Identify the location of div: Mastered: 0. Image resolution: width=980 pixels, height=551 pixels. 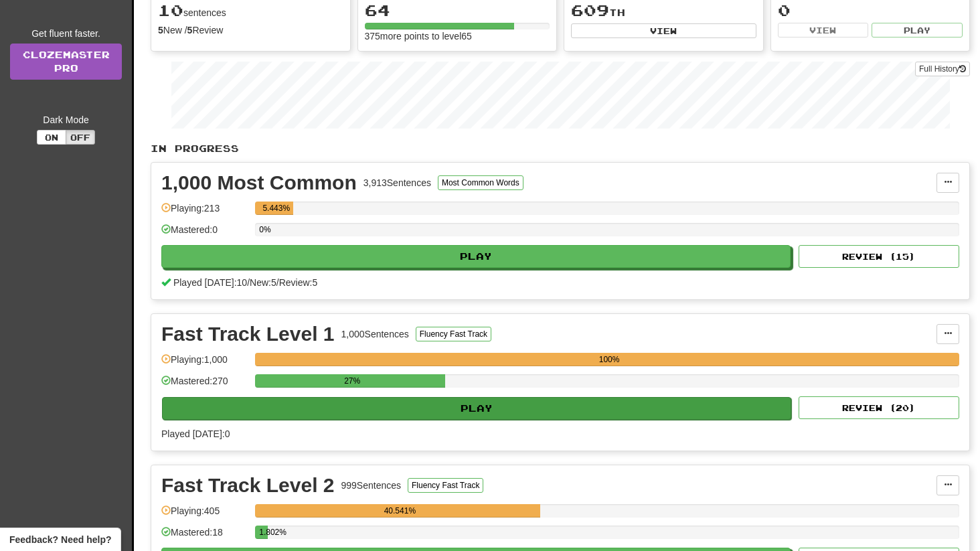
(205, 233).